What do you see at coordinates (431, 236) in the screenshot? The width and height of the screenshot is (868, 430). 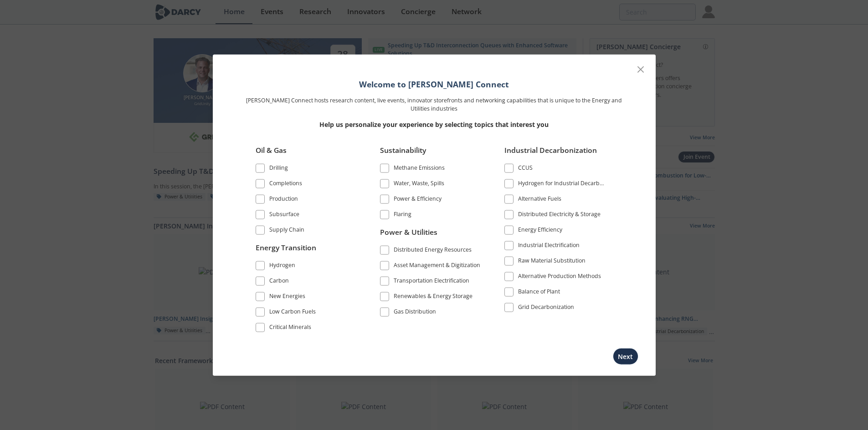 I see `div: Power & Utilities` at bounding box center [431, 236].